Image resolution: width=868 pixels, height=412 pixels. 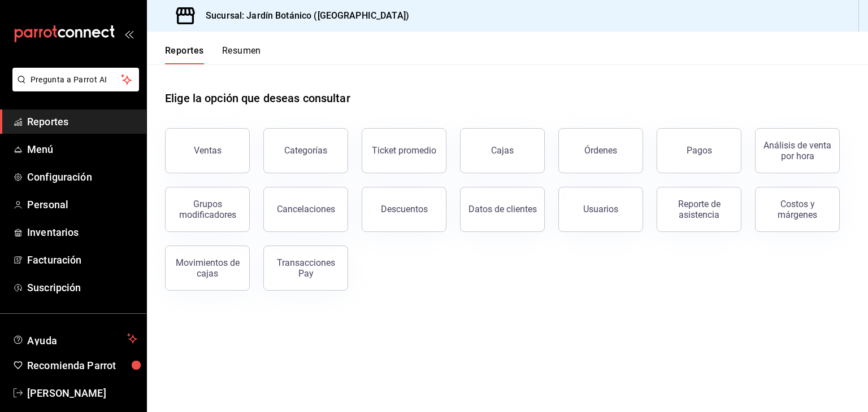 What do you see at coordinates (76, 80) in the screenshot?
I see `button: Pregunta a Parrot AI` at bounding box center [76, 80].